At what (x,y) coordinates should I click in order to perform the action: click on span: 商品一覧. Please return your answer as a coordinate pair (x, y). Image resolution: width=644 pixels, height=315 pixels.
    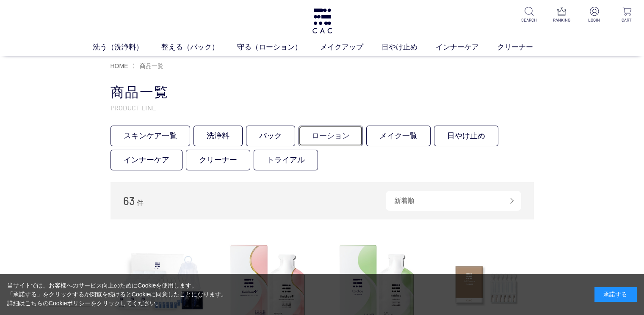
    Looking at the image, I should click on (151, 66).